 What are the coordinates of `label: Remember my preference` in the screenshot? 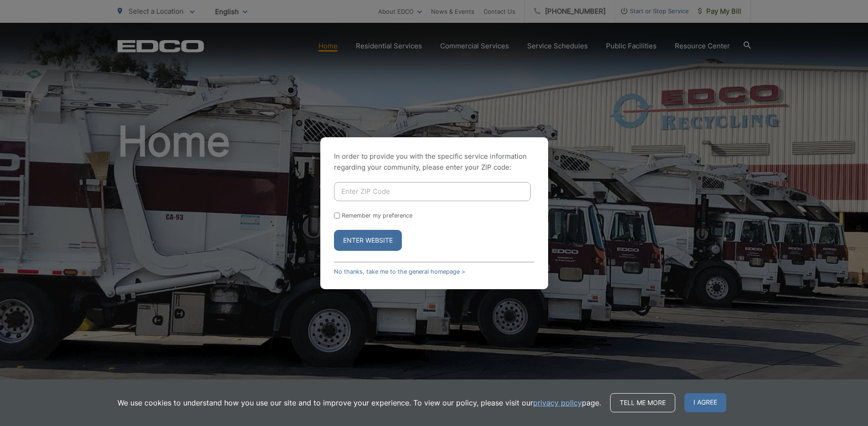 It's located at (377, 215).